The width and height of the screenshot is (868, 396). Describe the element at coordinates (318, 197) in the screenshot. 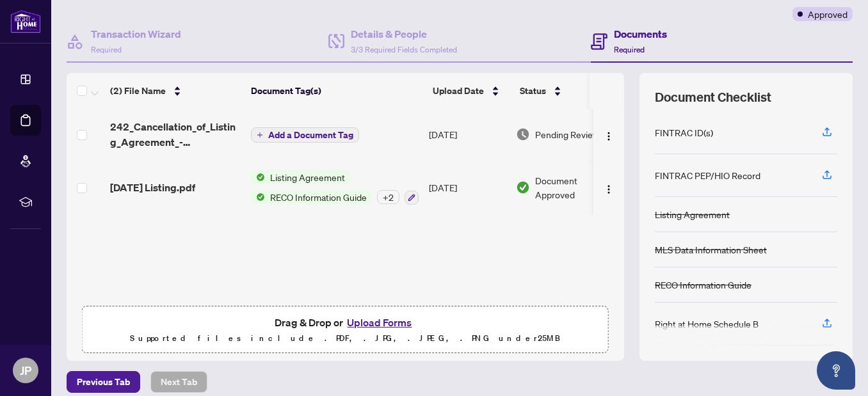

I see `span: RECO Information Guide` at that location.